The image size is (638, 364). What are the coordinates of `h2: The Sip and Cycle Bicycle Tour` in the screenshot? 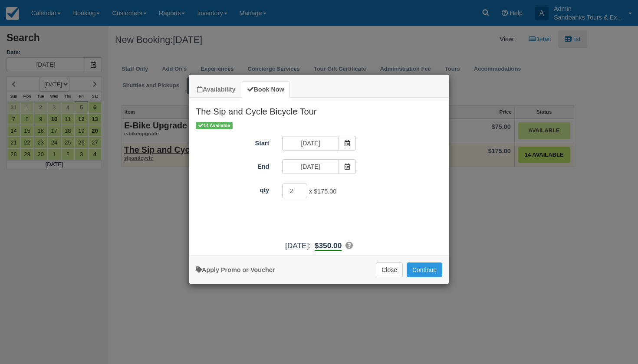 It's located at (319, 109).